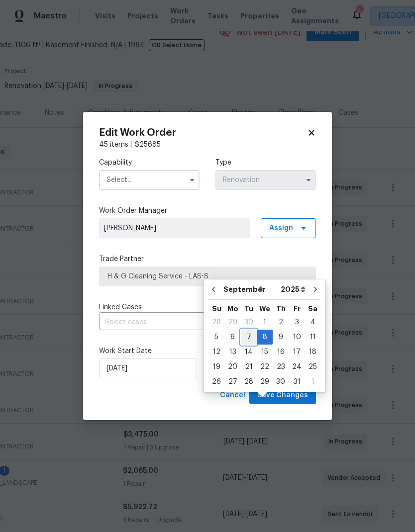 This screenshot has height=532, width=415. I want to click on abbr: Monday, so click(233, 309).